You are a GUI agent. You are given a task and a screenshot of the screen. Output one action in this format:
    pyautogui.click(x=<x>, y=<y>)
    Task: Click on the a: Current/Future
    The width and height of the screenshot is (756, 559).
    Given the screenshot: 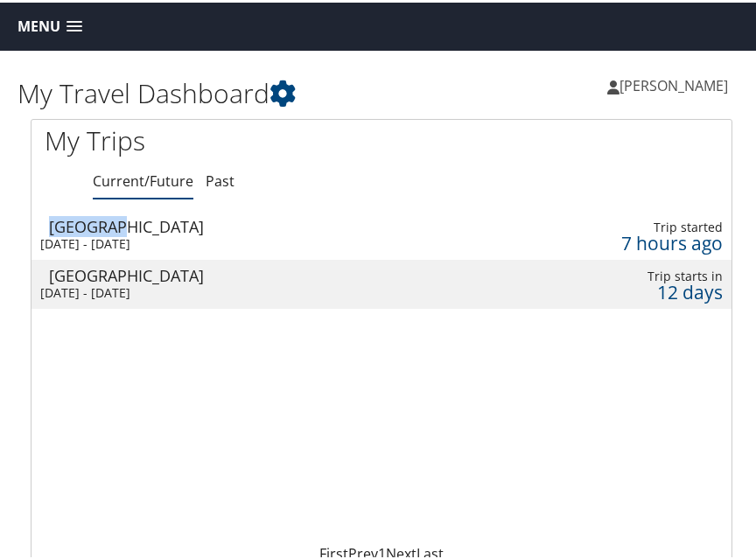 What is the action you would take?
    pyautogui.click(x=143, y=179)
    